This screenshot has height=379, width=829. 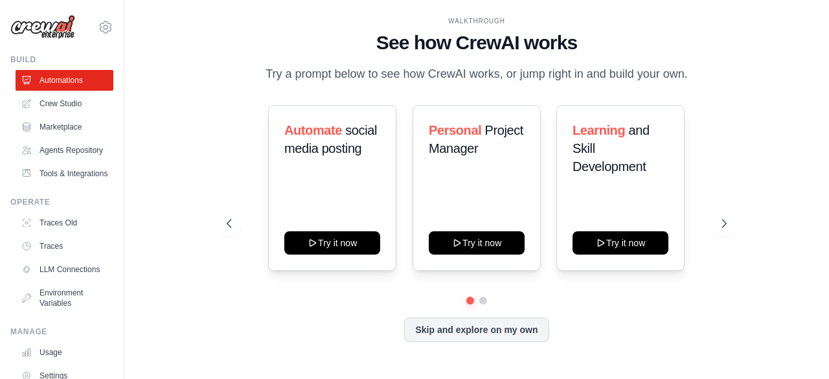 I want to click on span: and Skill Development, so click(x=611, y=148).